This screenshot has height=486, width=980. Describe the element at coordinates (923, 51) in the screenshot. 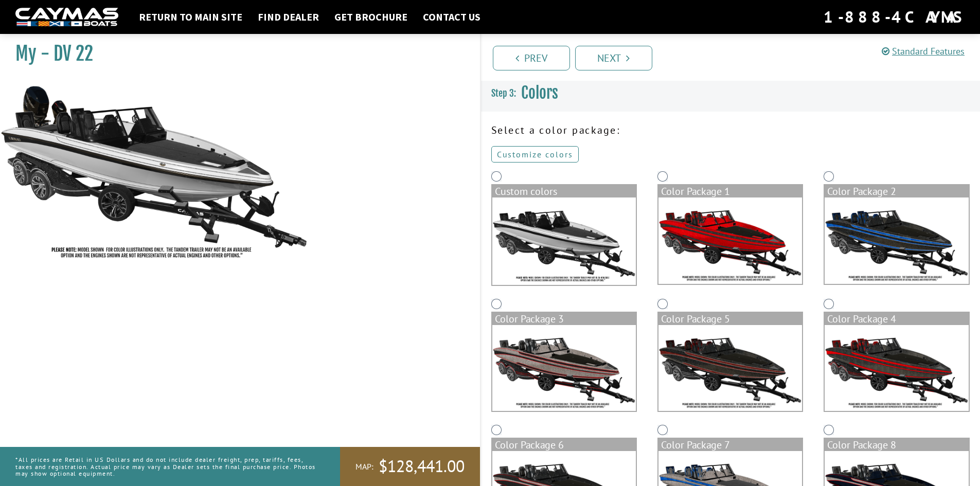

I see `a: Standard Features` at that location.